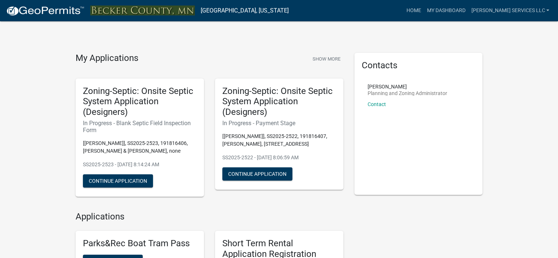  I want to click on img: Becker County, Minnesota, so click(142, 10).